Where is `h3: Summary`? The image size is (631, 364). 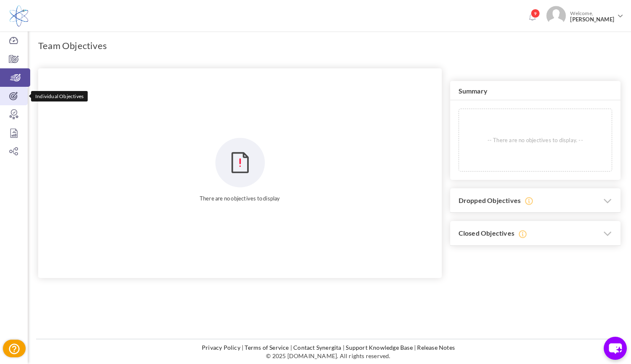 h3: Summary is located at coordinates (535, 91).